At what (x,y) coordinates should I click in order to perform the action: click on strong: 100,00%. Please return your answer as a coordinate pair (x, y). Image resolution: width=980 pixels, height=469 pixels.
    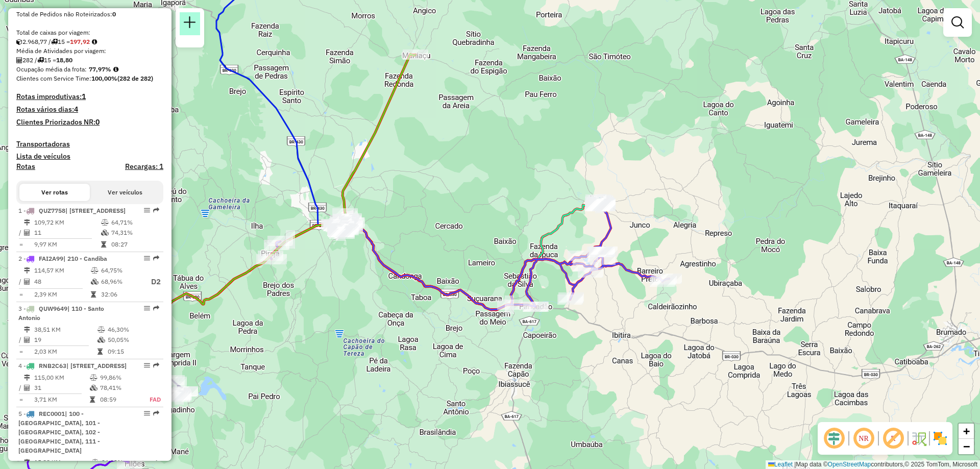
    Looking at the image, I should click on (104, 78).